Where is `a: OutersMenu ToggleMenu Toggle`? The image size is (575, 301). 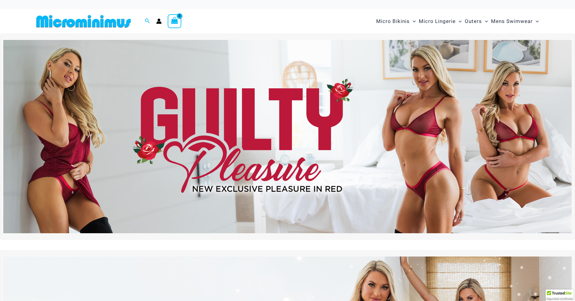
a: OutersMenu ToggleMenu Toggle is located at coordinates (476, 21).